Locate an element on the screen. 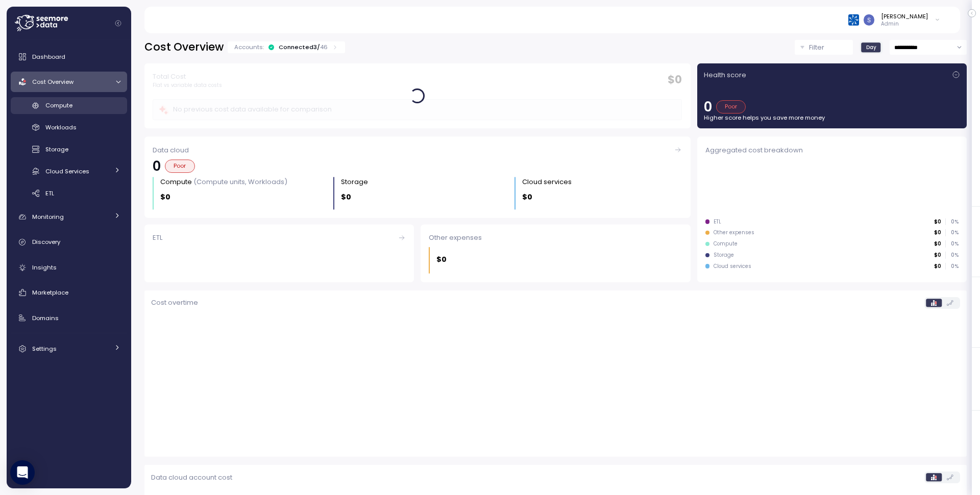 This screenshot has width=980, height=495. span: Storage is located at coordinates (57, 149).